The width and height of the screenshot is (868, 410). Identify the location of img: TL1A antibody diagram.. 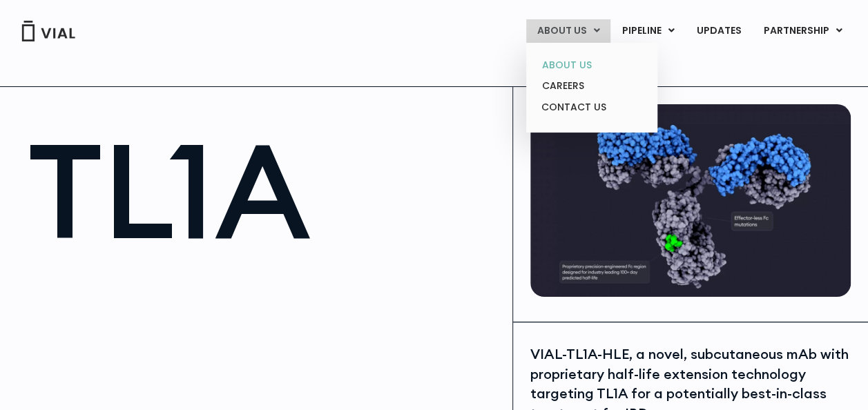
(691, 200).